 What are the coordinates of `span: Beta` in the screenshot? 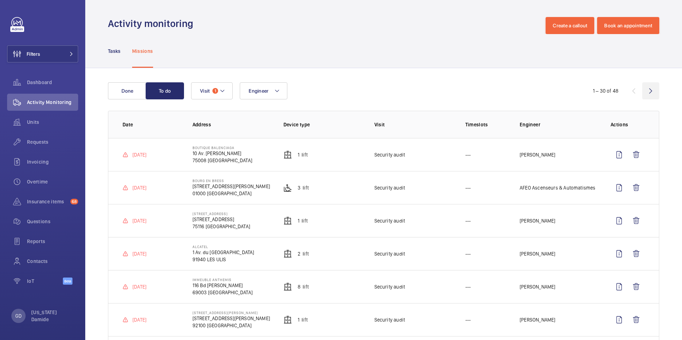 It's located at (68, 281).